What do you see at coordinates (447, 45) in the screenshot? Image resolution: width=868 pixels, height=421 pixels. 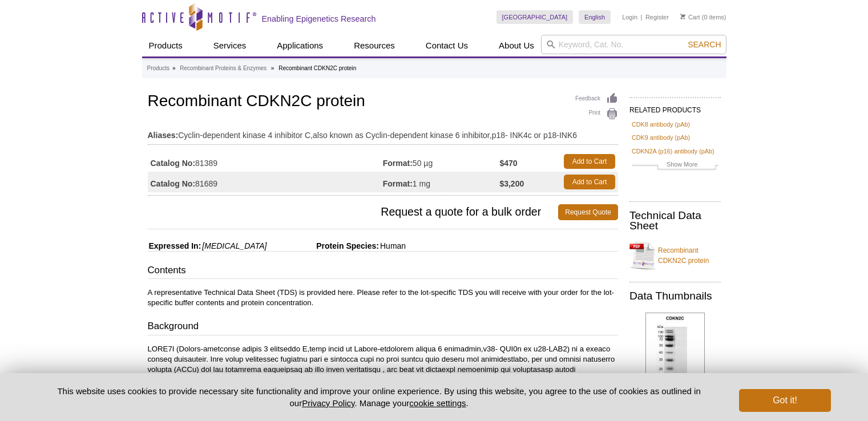 I see `a: Contact Us` at bounding box center [447, 45].